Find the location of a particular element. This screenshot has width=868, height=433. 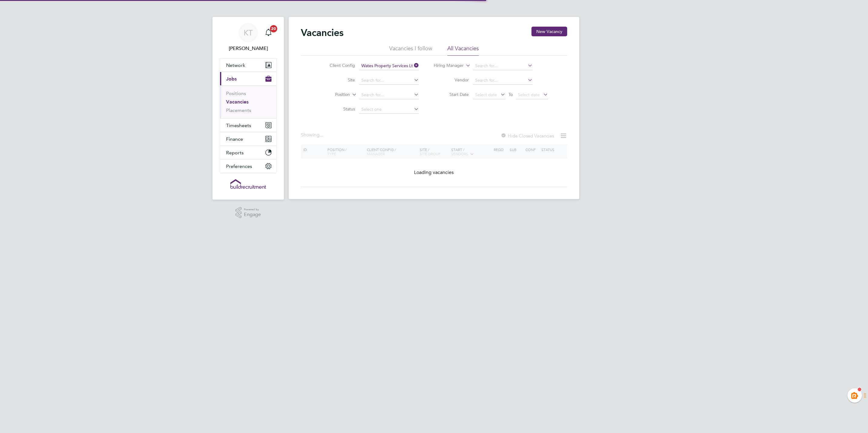

span: Jobs is located at coordinates (231, 79).